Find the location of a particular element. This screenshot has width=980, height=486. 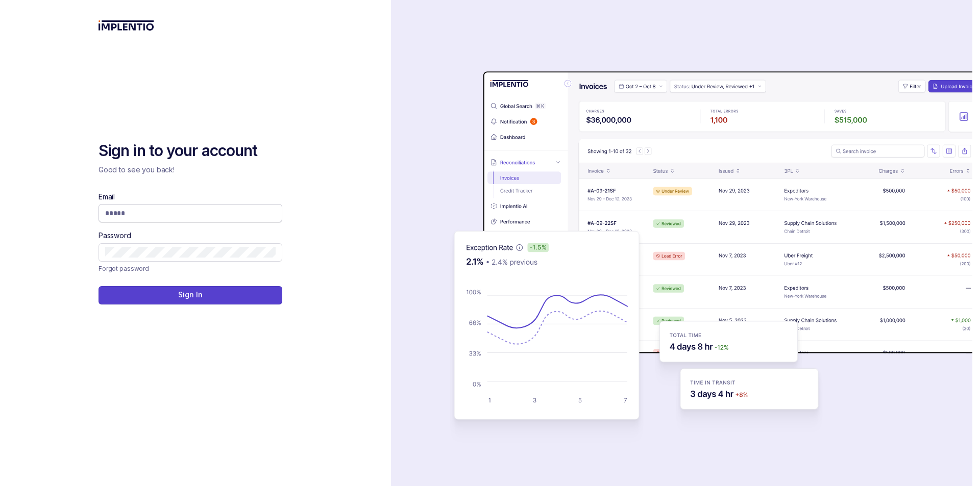

label: Password is located at coordinates (115, 236).